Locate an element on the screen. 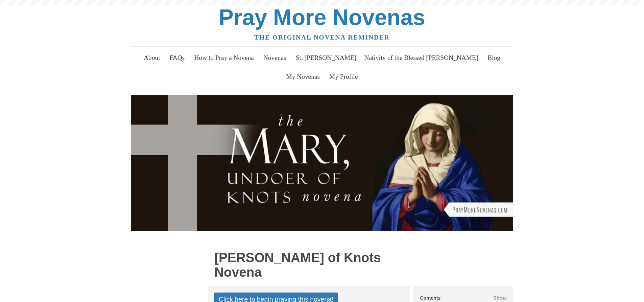 Image resolution: width=644 pixels, height=302 pixels. a: Novenas is located at coordinates (274, 58).